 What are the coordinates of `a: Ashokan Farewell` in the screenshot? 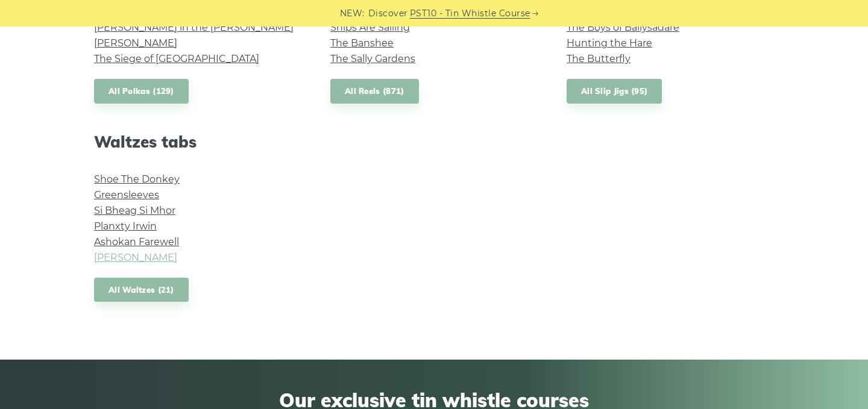 It's located at (136, 242).